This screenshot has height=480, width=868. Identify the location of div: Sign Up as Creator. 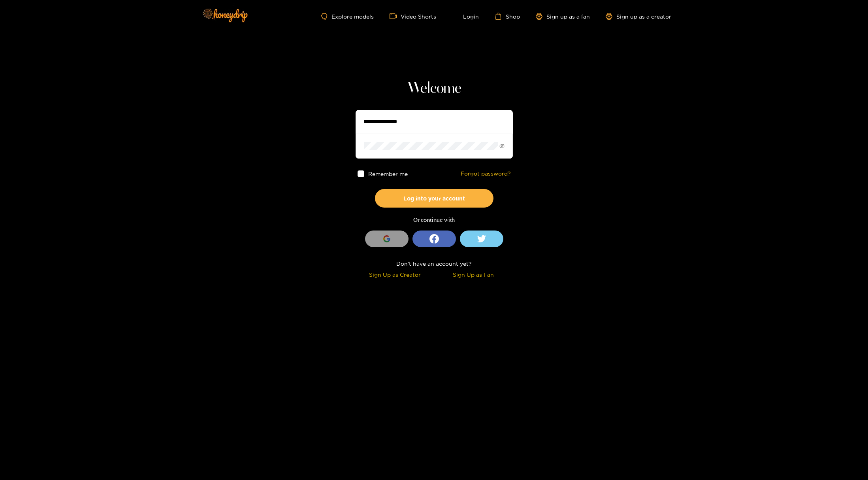
(395, 274).